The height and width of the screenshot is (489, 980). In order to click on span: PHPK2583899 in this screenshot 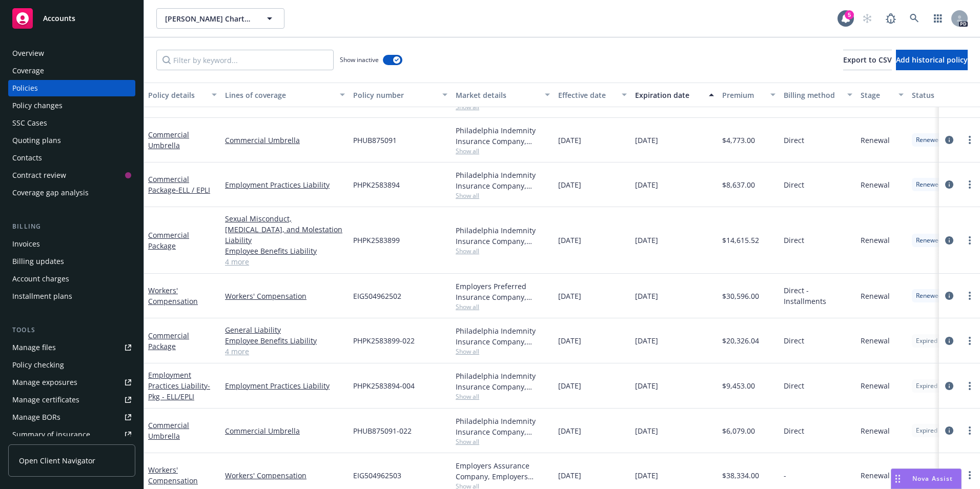, I will do `click(376, 240)`.